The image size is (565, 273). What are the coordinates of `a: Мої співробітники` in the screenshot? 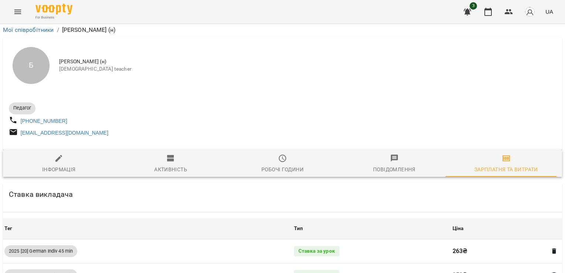 It's located at (28, 30).